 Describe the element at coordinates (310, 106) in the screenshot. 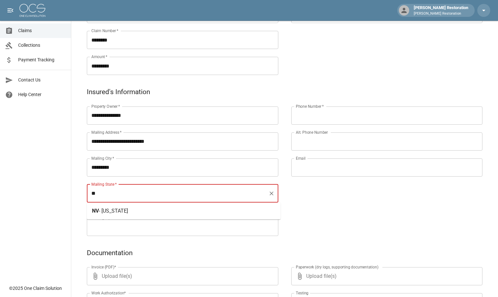

I see `label: Phone Number` at that location.